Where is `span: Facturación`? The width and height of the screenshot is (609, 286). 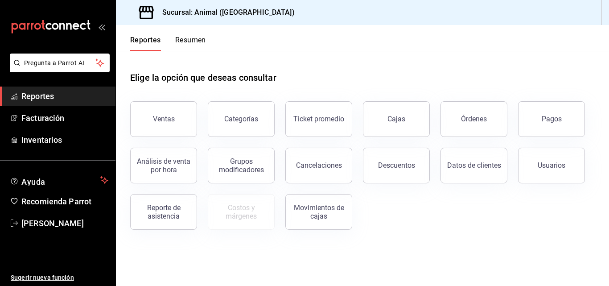 span: Facturación is located at coordinates (65, 118).